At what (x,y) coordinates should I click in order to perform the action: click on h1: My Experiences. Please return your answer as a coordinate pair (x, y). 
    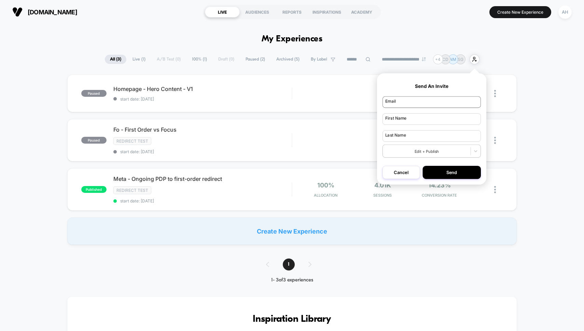
    Looking at the image, I should click on (292, 39).